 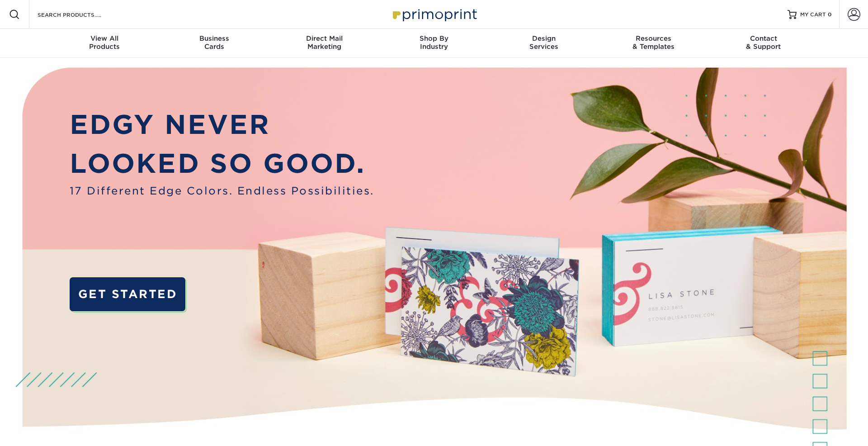 What do you see at coordinates (763, 39) in the screenshot?
I see `span: Contact` at bounding box center [763, 39].